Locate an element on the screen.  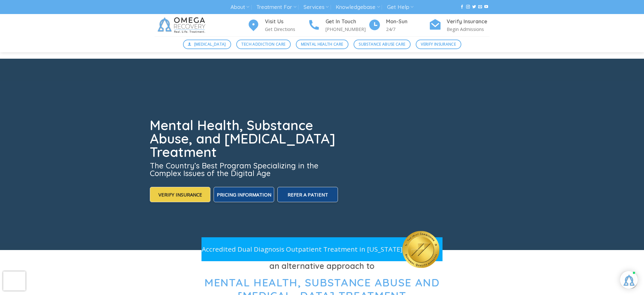
a: Follow on YouTube is located at coordinates (486, 7).